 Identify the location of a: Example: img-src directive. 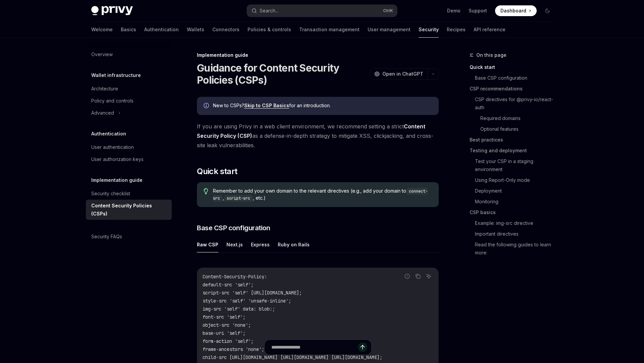
(517, 223).